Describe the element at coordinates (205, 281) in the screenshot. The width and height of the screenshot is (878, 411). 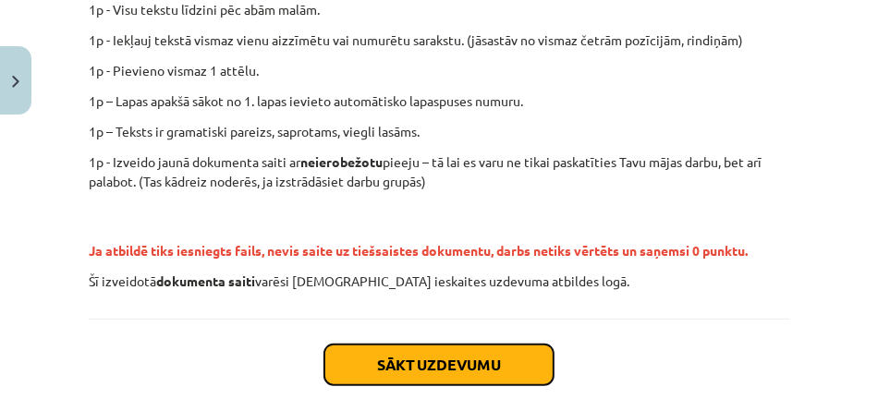
I see `strong: dokumenta saiti` at that location.